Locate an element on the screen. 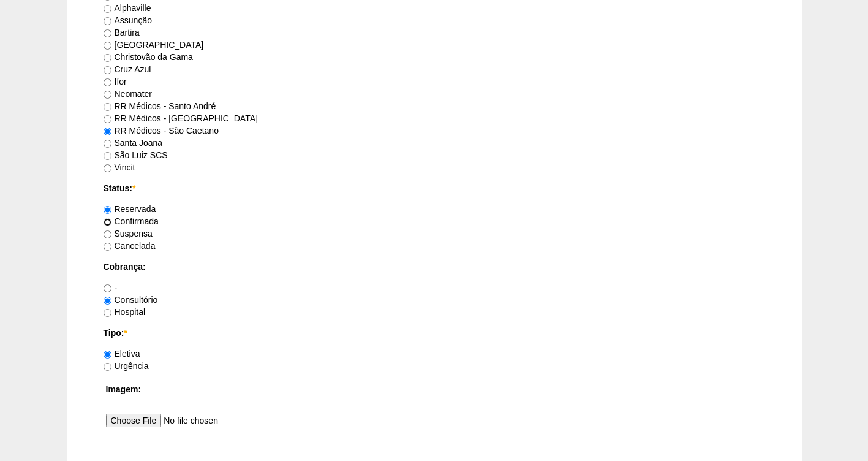  label: Cruz Azul is located at coordinates (127, 69).